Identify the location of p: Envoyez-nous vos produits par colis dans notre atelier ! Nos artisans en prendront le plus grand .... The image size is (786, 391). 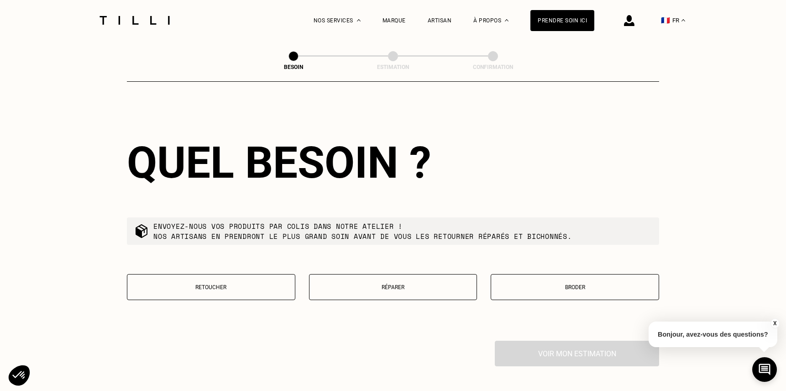
(363, 231).